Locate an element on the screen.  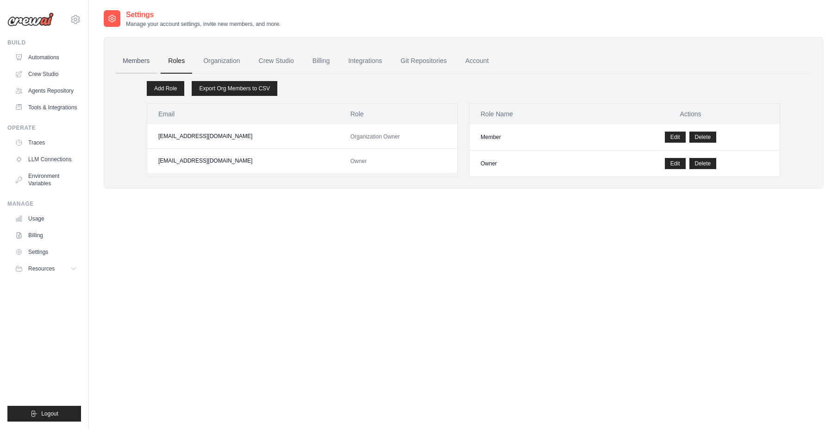
span: Resources is located at coordinates (41, 269).